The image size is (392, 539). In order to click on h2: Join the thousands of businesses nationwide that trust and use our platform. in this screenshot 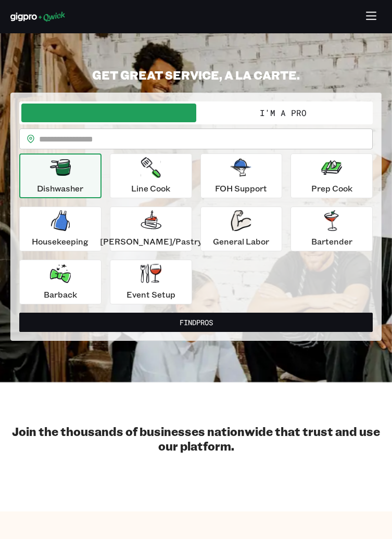, I will do `click(195, 439)`.